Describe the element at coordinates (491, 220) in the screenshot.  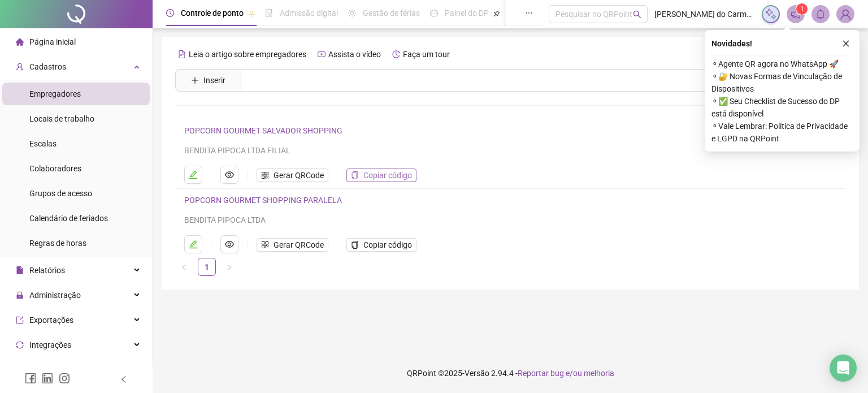
I see `div: BENDITA PIPOCA LTDA` at that location.